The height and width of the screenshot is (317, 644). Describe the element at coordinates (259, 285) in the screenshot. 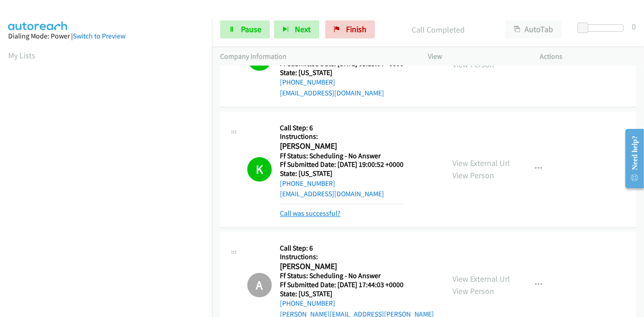

I see `div: The call has been skipped` at that location.